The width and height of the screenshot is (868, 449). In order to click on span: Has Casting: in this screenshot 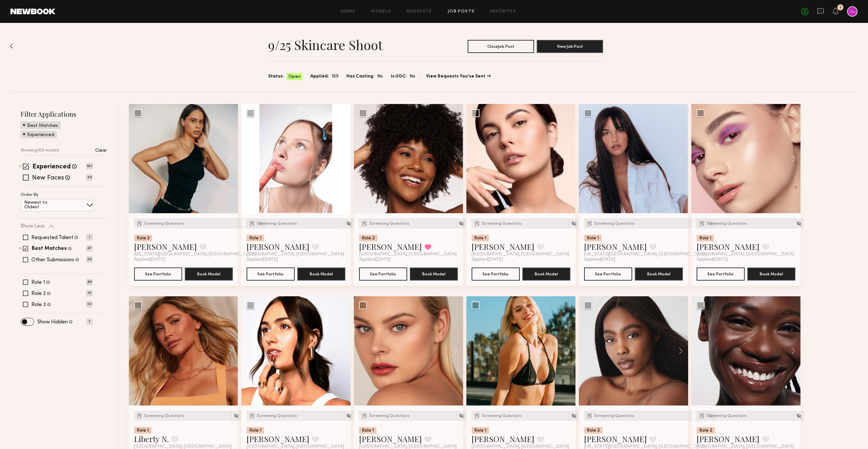, I will do `click(360, 77)`.